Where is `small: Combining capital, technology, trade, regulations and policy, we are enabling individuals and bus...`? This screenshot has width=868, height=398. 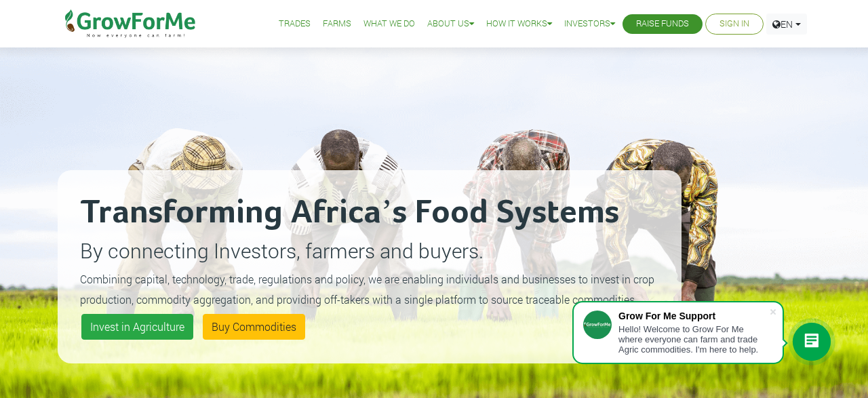
small: Combining capital, technology, trade, regulations and policy, we are enabling individuals and bus... is located at coordinates (367, 288).